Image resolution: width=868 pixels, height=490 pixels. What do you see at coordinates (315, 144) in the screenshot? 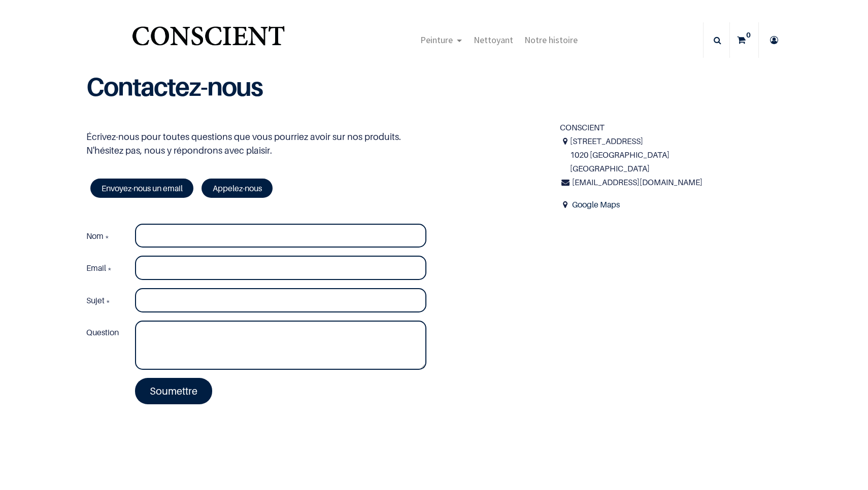
I see `p: Écrivez-nous pour toutes questions que vous pourriez avoir sur nos produits. N'hésitez pas, nous ...` at bounding box center [315, 144].